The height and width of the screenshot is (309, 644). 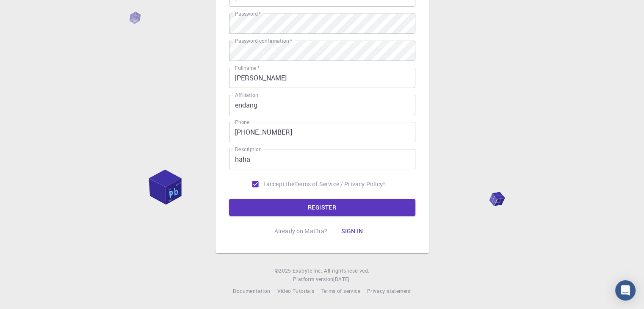 I want to click on label: Password confirmation, so click(x=263, y=41).